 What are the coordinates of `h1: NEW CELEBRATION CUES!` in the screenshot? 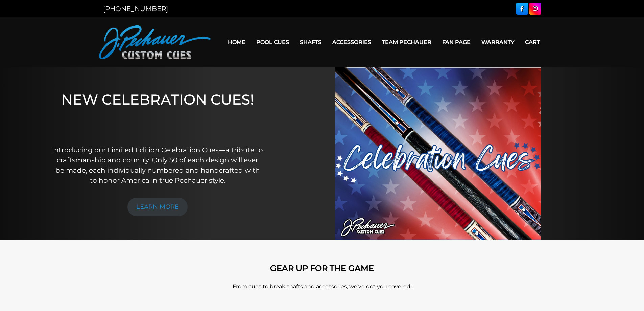 It's located at (158, 113).